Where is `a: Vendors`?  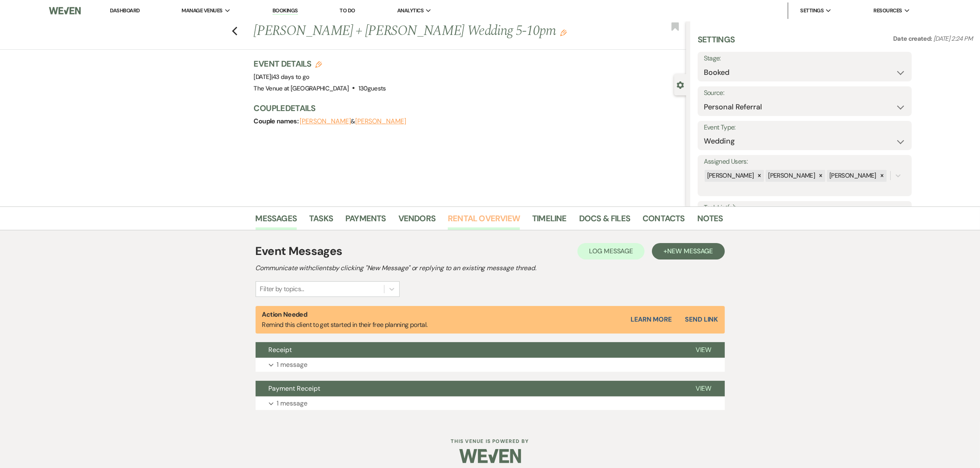 a: Vendors is located at coordinates (417, 221).